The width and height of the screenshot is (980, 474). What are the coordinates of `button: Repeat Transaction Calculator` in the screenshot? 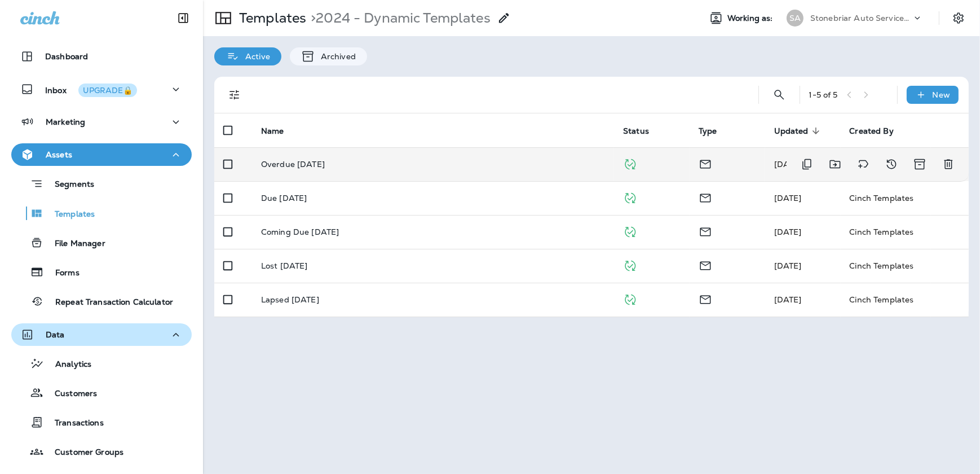 It's located at (102, 301).